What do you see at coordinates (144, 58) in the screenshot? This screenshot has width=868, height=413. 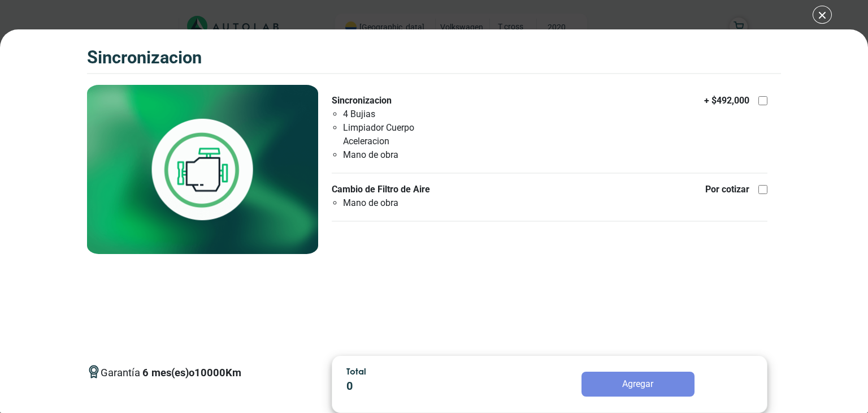 I see `h3: SINCRONIZACION` at bounding box center [144, 58].